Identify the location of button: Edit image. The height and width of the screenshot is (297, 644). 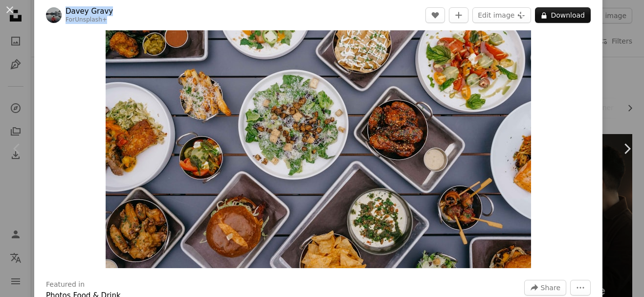
(502, 15).